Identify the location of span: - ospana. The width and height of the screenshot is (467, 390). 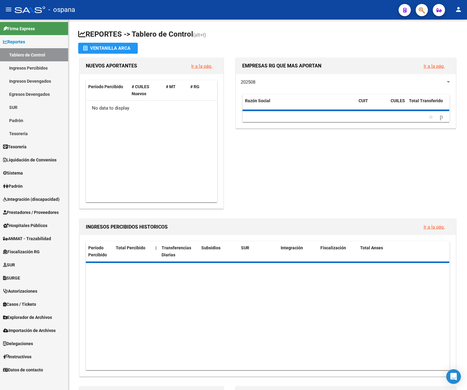
(62, 10).